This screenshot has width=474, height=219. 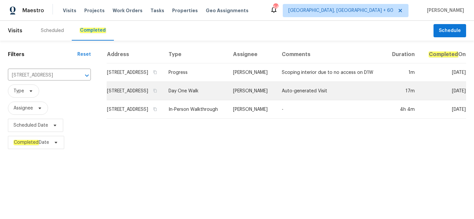 I want to click on th: Address, so click(x=135, y=54).